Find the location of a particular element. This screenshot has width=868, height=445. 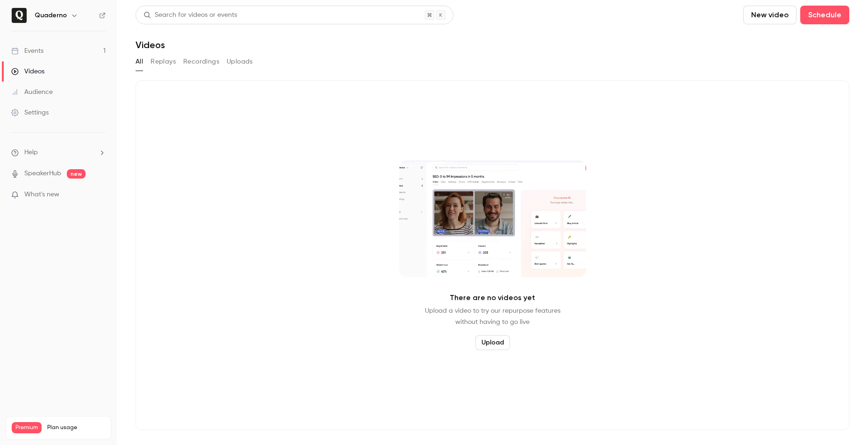

section: Videos is located at coordinates (493, 222).